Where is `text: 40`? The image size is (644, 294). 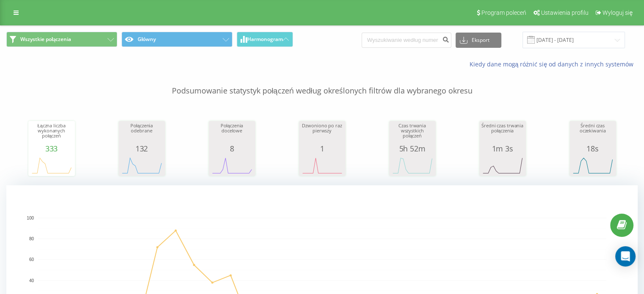
text: 40 is located at coordinates (32, 281).